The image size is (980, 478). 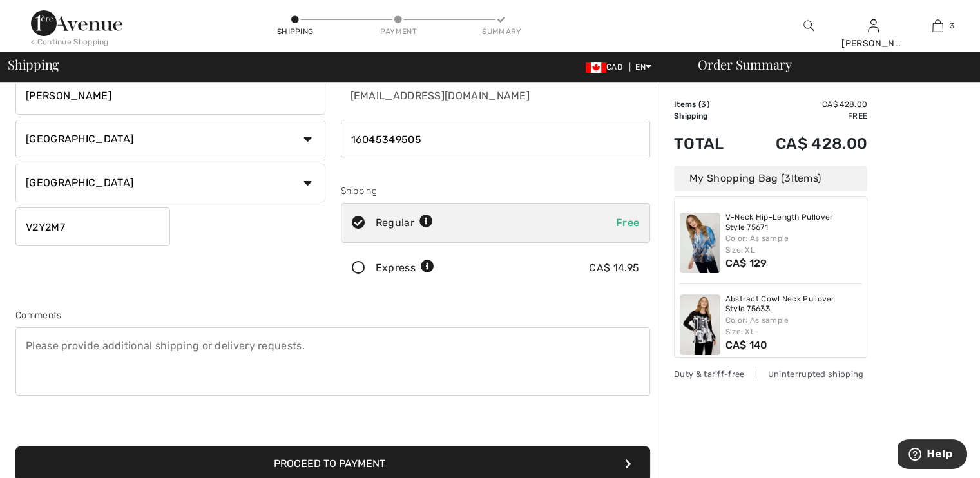 What do you see at coordinates (606, 67) in the screenshot?
I see `span: CAD` at bounding box center [606, 67].